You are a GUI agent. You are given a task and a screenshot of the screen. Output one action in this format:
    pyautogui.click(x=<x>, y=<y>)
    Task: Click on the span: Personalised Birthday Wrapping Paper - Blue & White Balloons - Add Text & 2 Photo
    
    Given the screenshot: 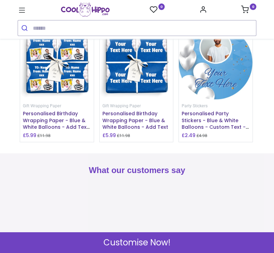 What is the action you would take?
    pyautogui.click(x=56, y=124)
    